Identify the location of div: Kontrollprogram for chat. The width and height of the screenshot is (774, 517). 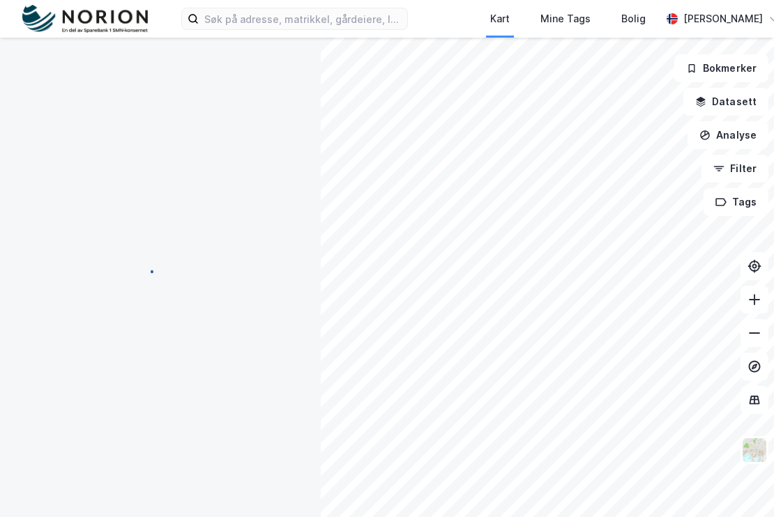
(739, 484).